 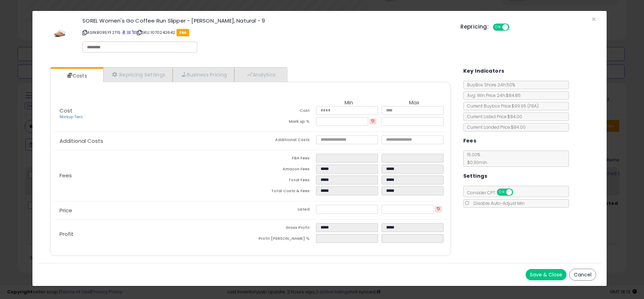 What do you see at coordinates (492, 95) in the screenshot?
I see `span: Avg. Win Price 24h: $84.85` at bounding box center [492, 95].